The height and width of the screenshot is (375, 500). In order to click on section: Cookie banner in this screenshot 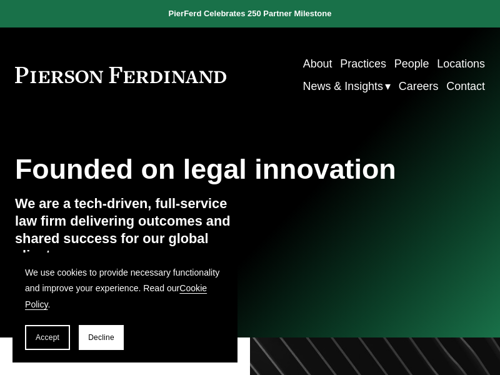, I will do `click(125, 308)`.